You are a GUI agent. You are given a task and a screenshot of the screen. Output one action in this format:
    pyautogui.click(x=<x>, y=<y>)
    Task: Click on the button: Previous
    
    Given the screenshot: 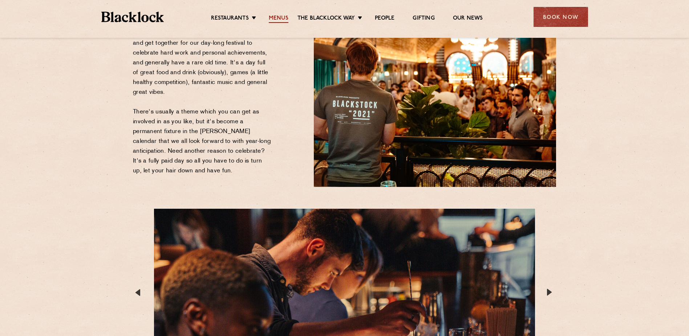 What is the action you would take?
    pyautogui.click(x=138, y=292)
    